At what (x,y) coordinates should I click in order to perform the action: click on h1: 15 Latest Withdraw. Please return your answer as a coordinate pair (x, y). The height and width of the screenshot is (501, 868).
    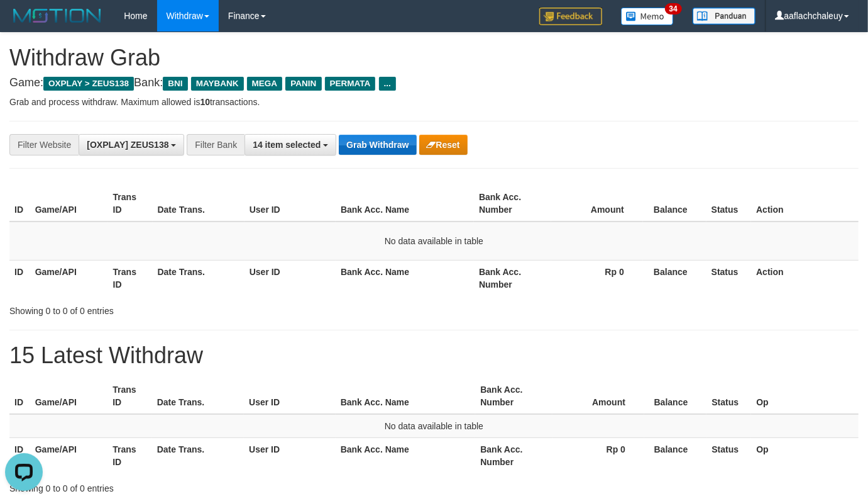
    Looking at the image, I should click on (434, 355).